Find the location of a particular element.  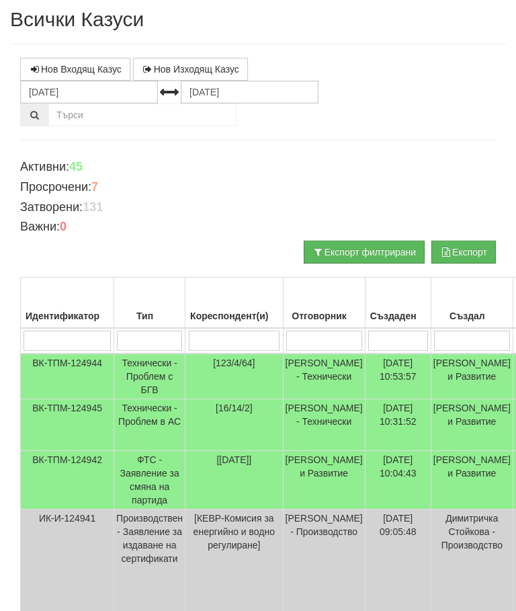

td: ВК-ТПМ-124944 is located at coordinates (67, 377).